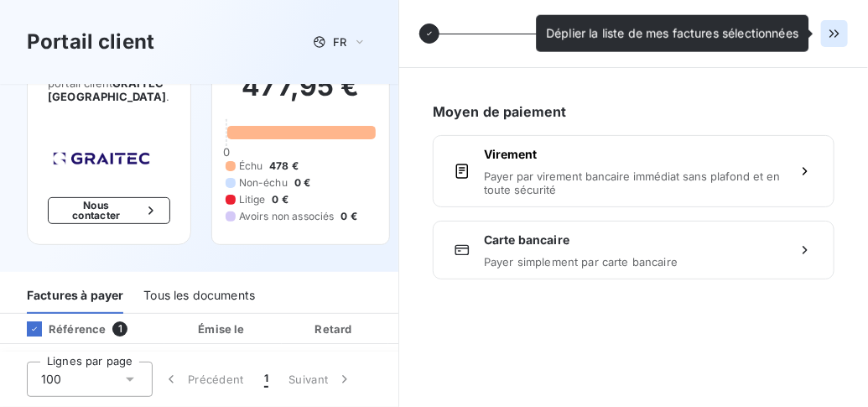 Image resolution: width=868 pixels, height=407 pixels. What do you see at coordinates (633, 262) in the screenshot?
I see `span: Payer simplement par carte bancaire` at bounding box center [633, 262].